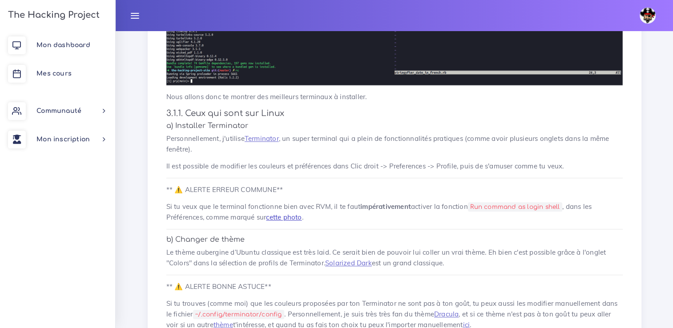 The height and width of the screenshot is (328, 673). I want to click on strong: impérativement, so click(386, 206).